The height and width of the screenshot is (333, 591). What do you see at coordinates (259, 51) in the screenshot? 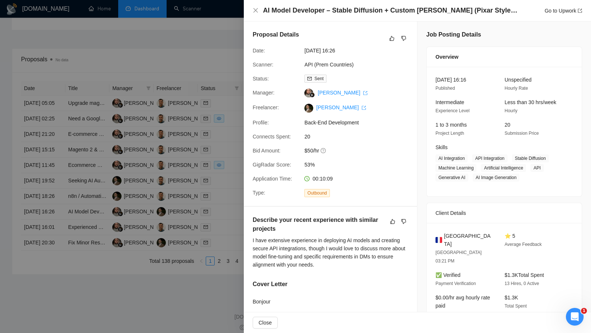
I see `span: Date:` at bounding box center [259, 51].